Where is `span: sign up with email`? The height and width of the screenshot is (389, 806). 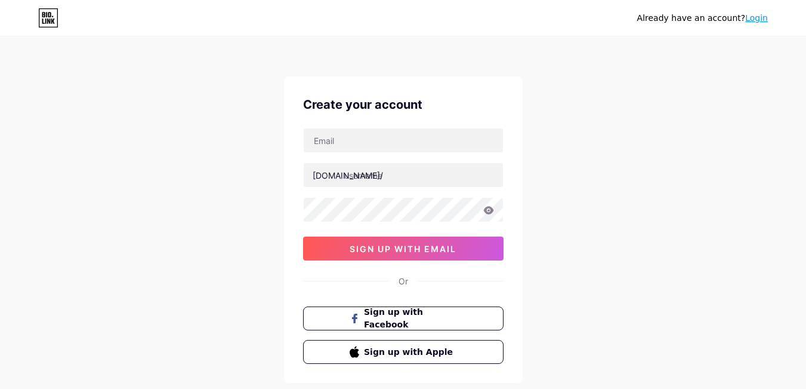 span: sign up with email is located at coordinates (403, 248).